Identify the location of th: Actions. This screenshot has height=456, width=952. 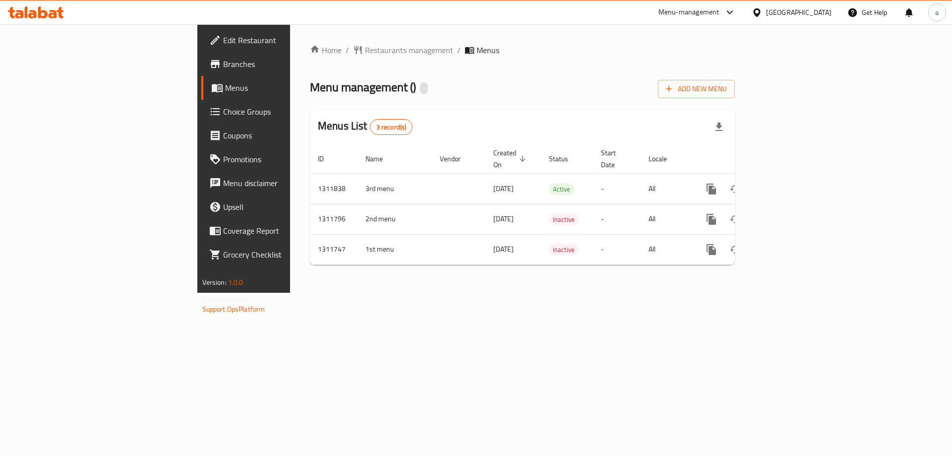
(747, 159).